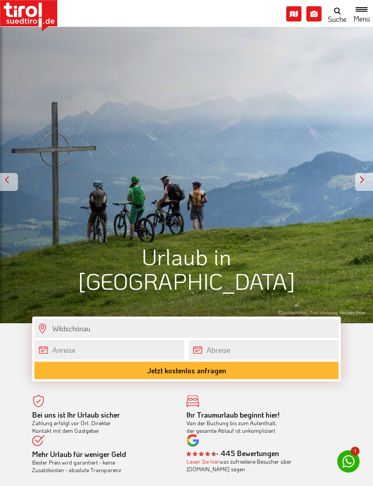 Image resolution: width=373 pixels, height=486 pixels. I want to click on img: google, so click(193, 440).